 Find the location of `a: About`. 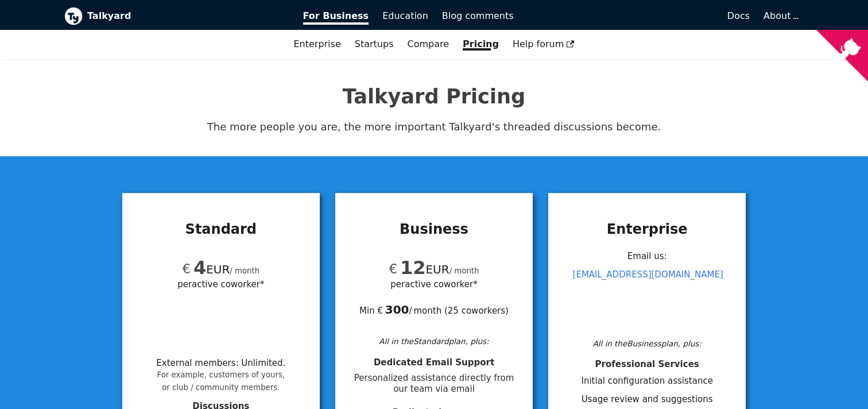

a: About is located at coordinates (780, 15).